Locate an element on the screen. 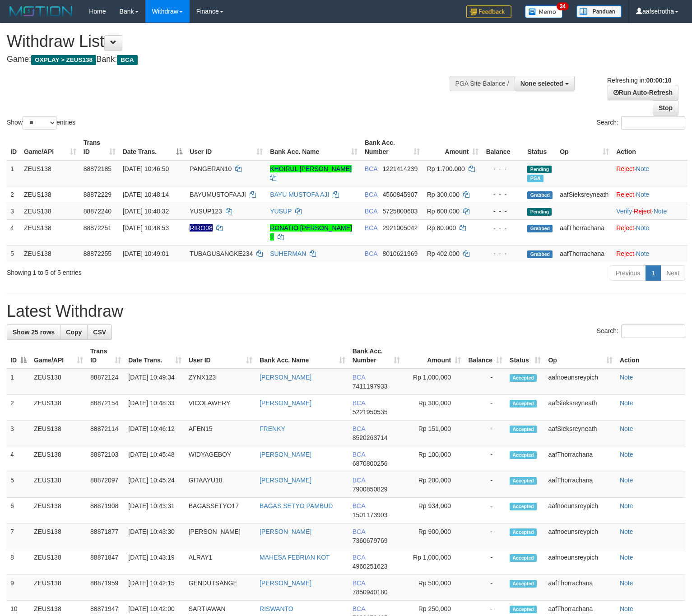 This screenshot has width=692, height=616. span: 88872251 is located at coordinates (97, 228).